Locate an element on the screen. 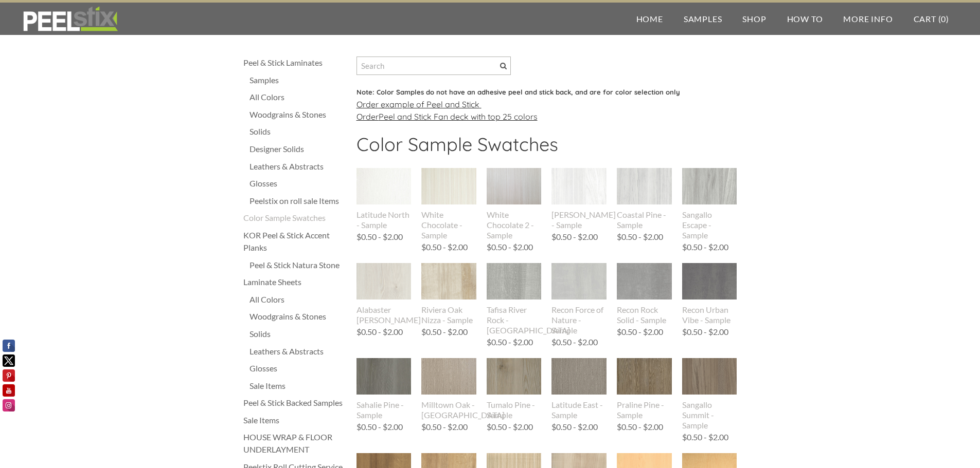 The width and height of the screenshot is (980, 468). span: Search is located at coordinates (503, 66).